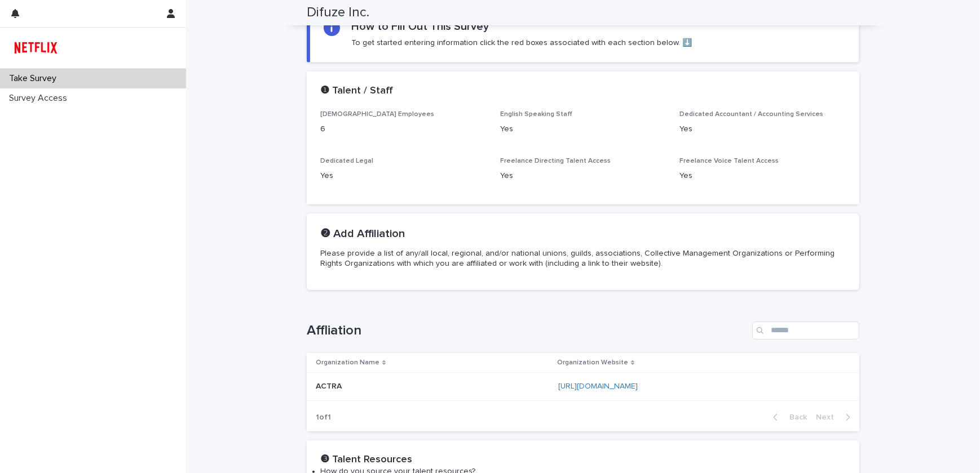  I want to click on h2: Difuze Inc., so click(337, 12).